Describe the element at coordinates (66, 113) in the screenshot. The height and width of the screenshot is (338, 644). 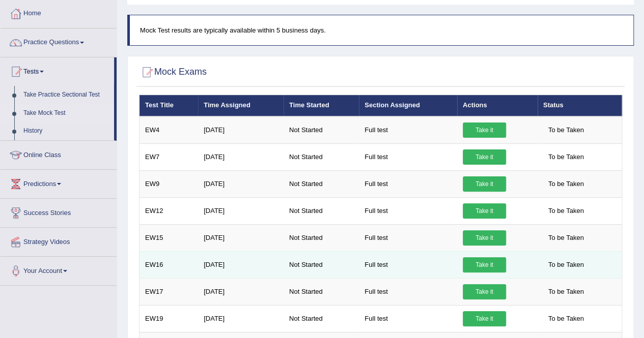
I see `a: Take Mock Test` at that location.